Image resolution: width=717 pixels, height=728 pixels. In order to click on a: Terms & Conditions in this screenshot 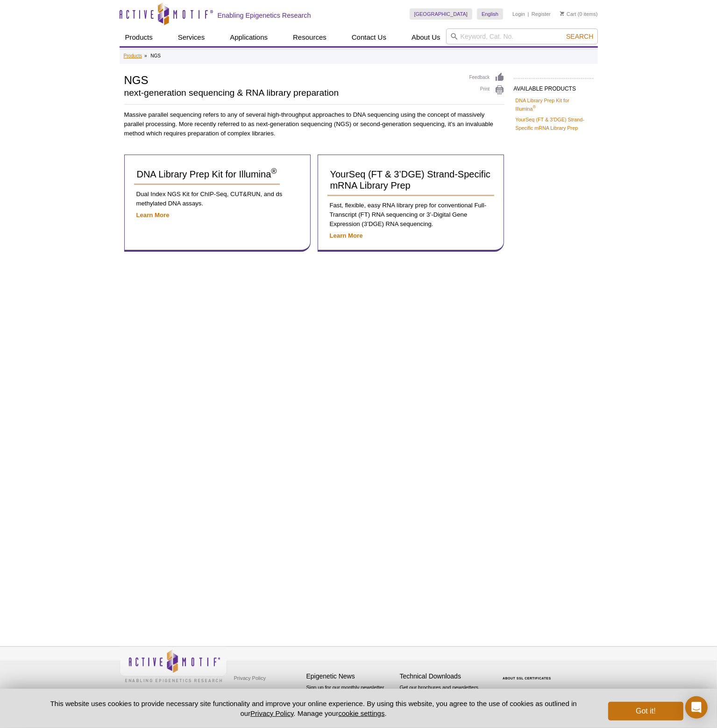, I will do `click(256, 692)`.